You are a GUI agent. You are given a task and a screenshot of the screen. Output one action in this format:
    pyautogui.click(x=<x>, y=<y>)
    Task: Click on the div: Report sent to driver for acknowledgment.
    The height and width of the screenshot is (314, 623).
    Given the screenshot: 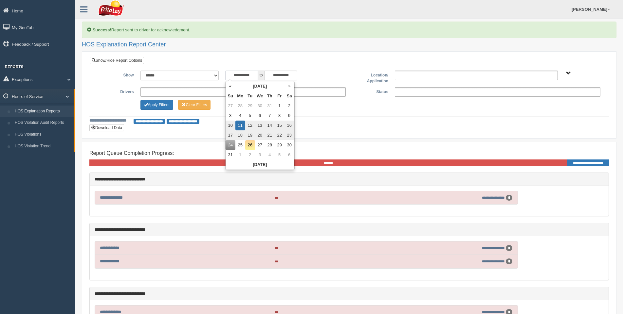 What is the action you would take?
    pyautogui.click(x=349, y=30)
    